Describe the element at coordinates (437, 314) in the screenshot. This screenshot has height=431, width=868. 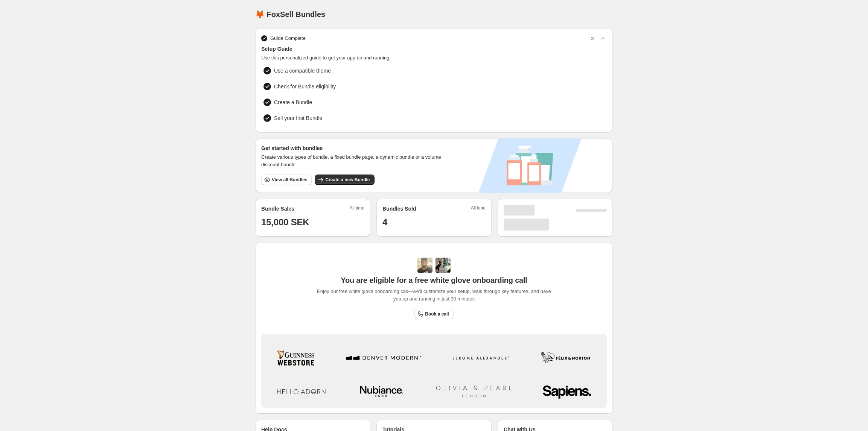
I see `span: Book a call` at that location.